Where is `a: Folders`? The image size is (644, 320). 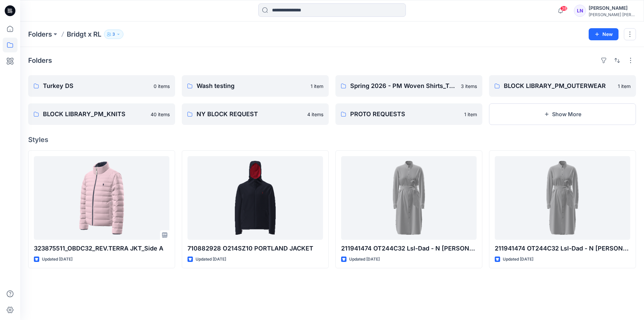 a: Folders is located at coordinates (40, 34).